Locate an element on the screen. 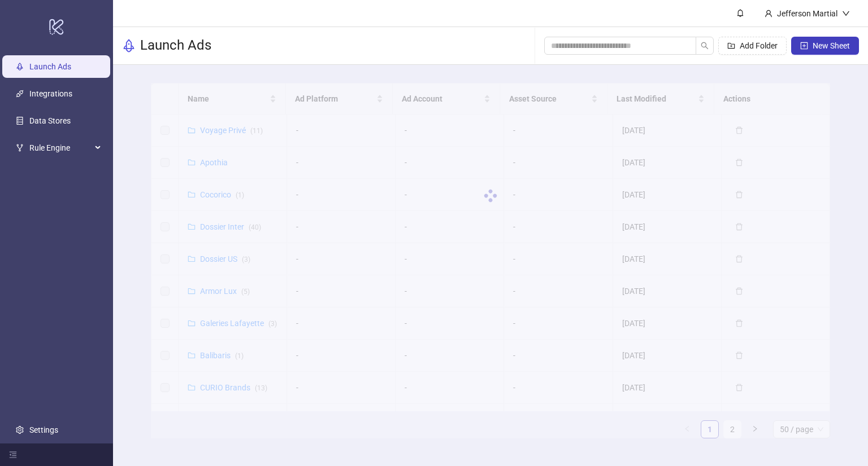 The width and height of the screenshot is (868, 466). span: bell is located at coordinates (740, 13).